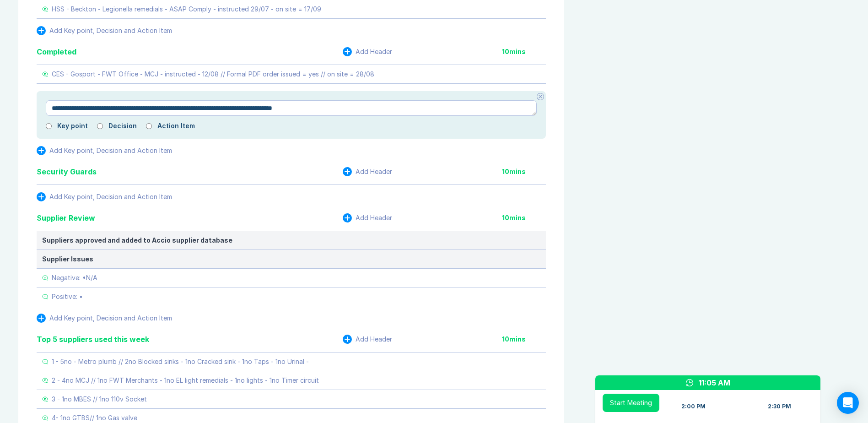 The height and width of the screenshot is (423, 868). What do you see at coordinates (693, 406) in the screenshot?
I see `div: 2:00 PM` at bounding box center [693, 406].